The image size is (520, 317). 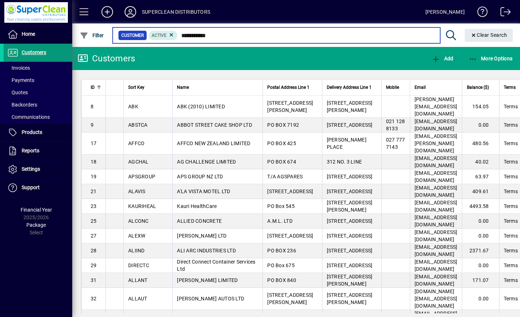 What do you see at coordinates (31, 169) in the screenshot?
I see `span: Settings` at bounding box center [31, 169].